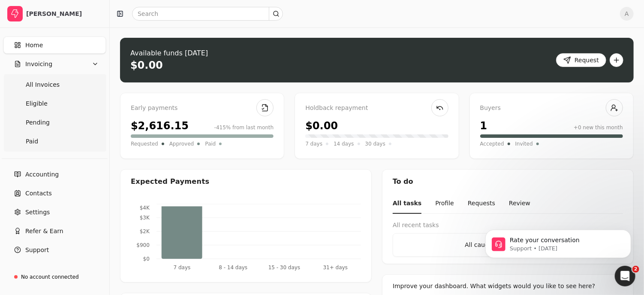 This screenshot has width=644, height=295. I want to click on div: No account connected, so click(50, 277).